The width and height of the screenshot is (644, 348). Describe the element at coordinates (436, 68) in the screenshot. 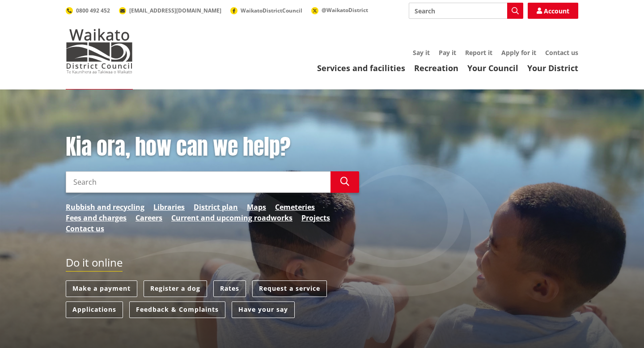

I see `a: Recreation` at that location.